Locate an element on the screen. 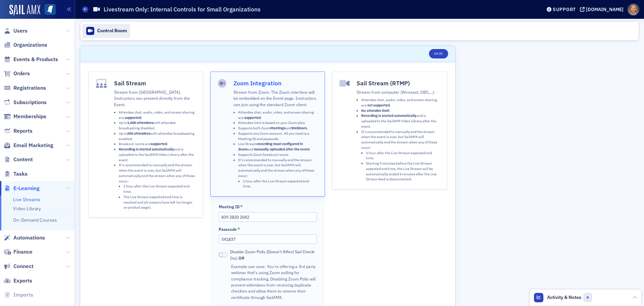 This screenshot has height=306, width=644. h4: Zoom Integration is located at coordinates (275, 83).